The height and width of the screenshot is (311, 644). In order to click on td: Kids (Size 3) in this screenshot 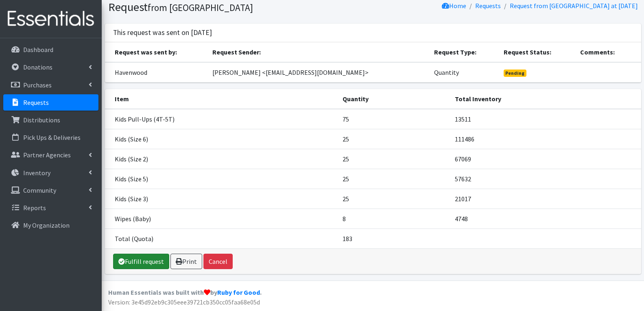, I will do `click(221, 198)`.